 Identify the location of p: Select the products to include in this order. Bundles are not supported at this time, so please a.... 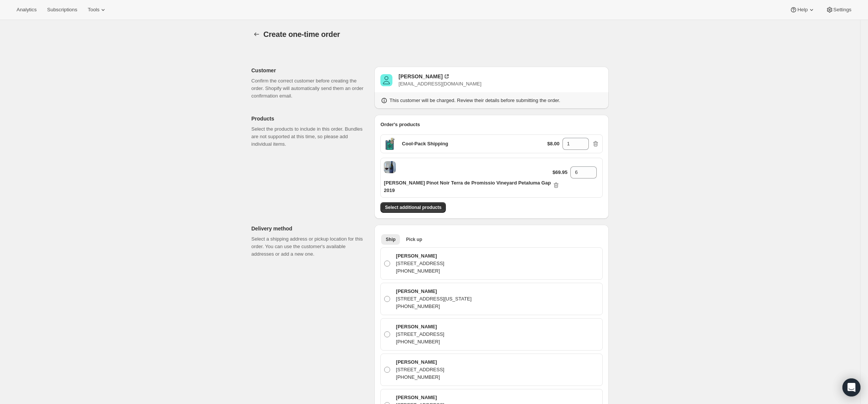
(310, 137).